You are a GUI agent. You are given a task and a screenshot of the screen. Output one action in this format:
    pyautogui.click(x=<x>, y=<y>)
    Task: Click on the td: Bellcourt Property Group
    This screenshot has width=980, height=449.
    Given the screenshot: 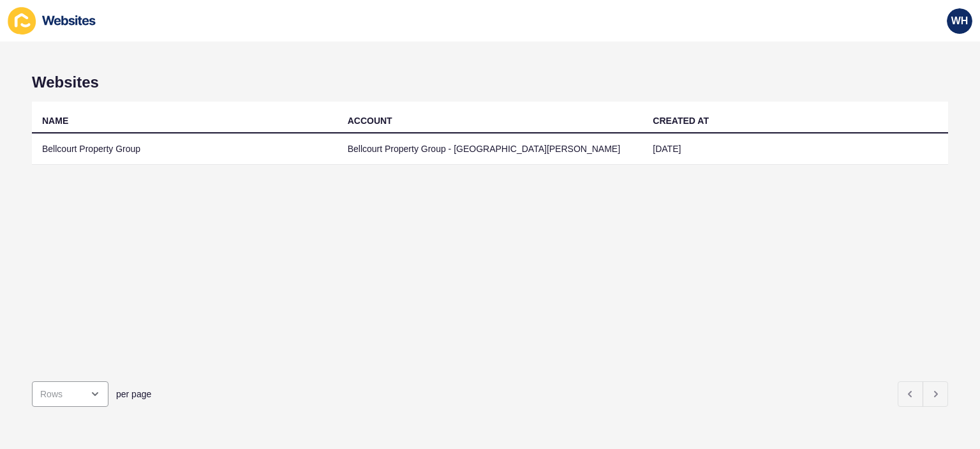 What is the action you would take?
    pyautogui.click(x=184, y=149)
    